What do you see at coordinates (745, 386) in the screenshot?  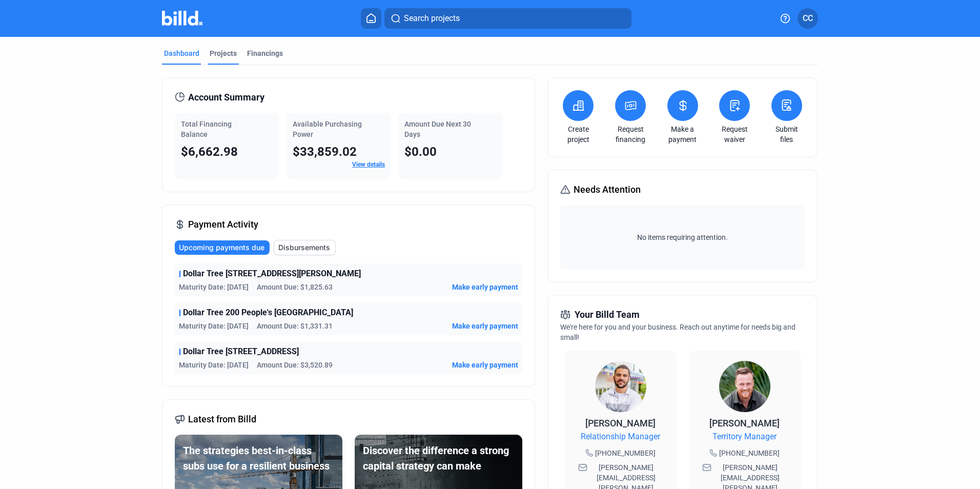 I see `img: Territory Manager` at bounding box center [745, 386].